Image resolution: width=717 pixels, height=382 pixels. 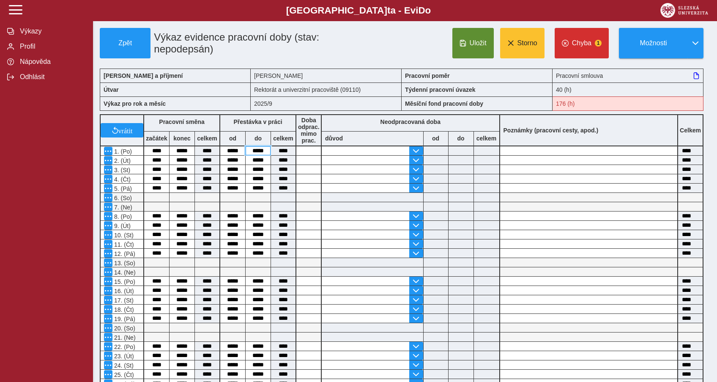 I want to click on span: Možnosti, so click(x=653, y=43).